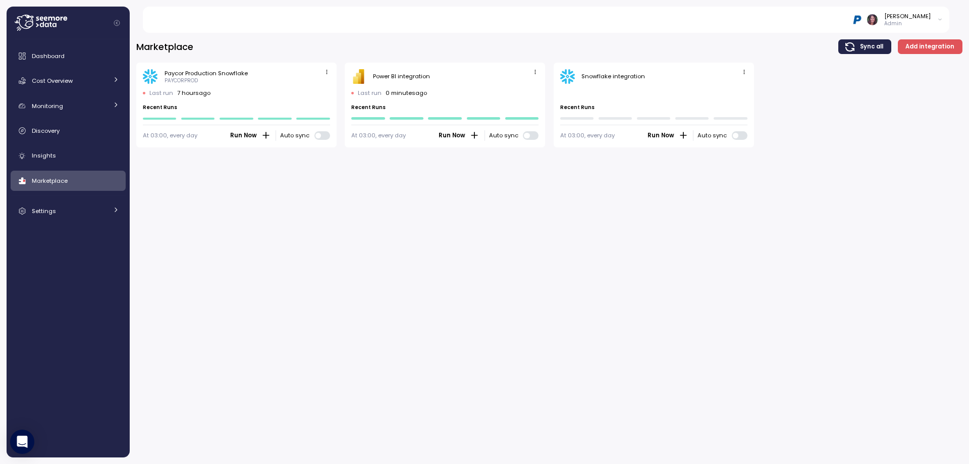 The height and width of the screenshot is (464, 969). What do you see at coordinates (68, 156) in the screenshot?
I see `a: Insights` at bounding box center [68, 156].